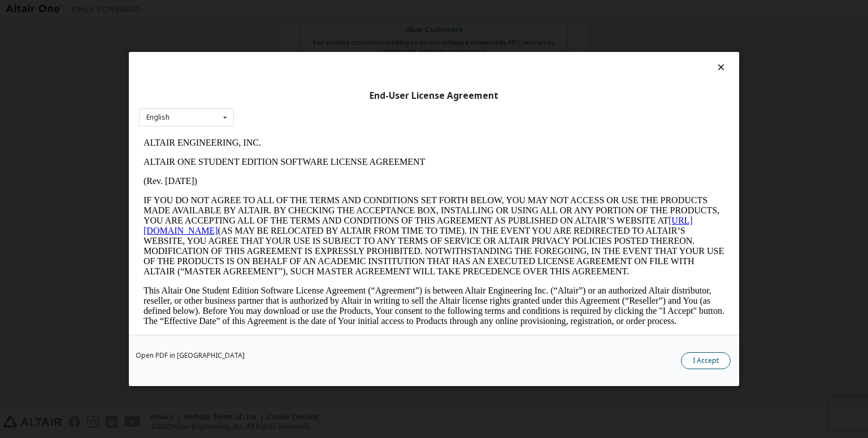 The image size is (868, 438). Describe the element at coordinates (705, 361) in the screenshot. I see `button: I Accept` at that location.